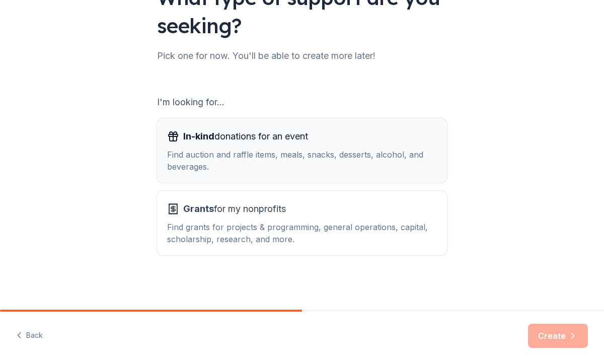 This screenshot has width=604, height=364. What do you see at coordinates (302, 161) in the screenshot?
I see `div: Find auction and raffle items, meals, snacks, desserts, alcohol, and beverages.` at bounding box center [302, 161].